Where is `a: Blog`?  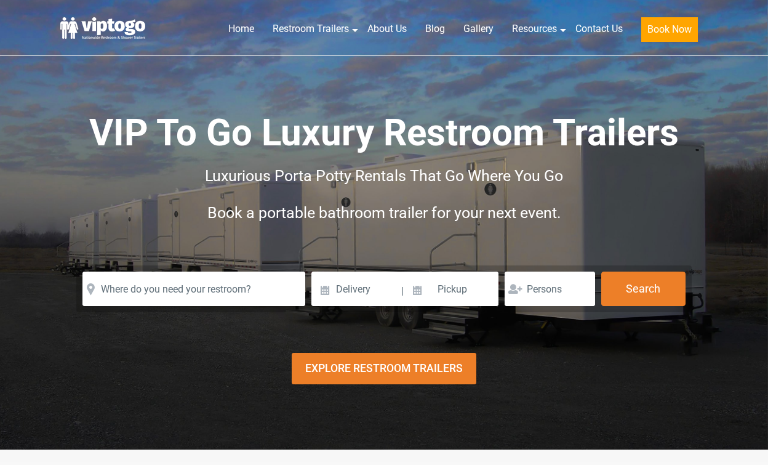 a: Blog is located at coordinates (435, 29).